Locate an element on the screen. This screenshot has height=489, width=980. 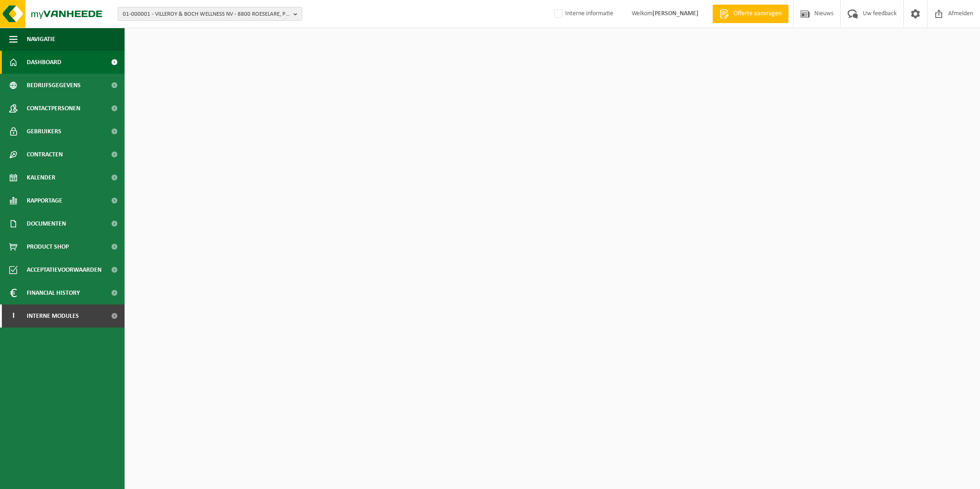
span: Offerte aanvragen is located at coordinates (758, 13).